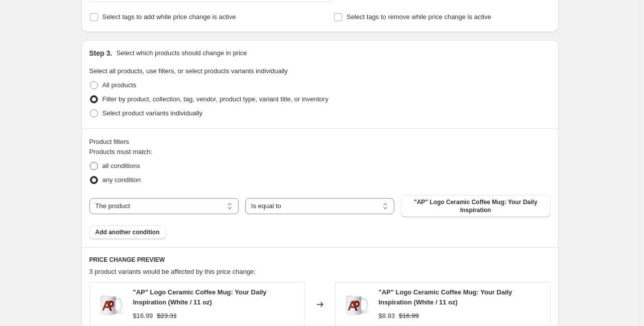 The image size is (644, 326). What do you see at coordinates (215, 99) in the screenshot?
I see `span: Filter by product, collection, tag, vendor, product type, variant title, or inventory` at bounding box center [215, 99].